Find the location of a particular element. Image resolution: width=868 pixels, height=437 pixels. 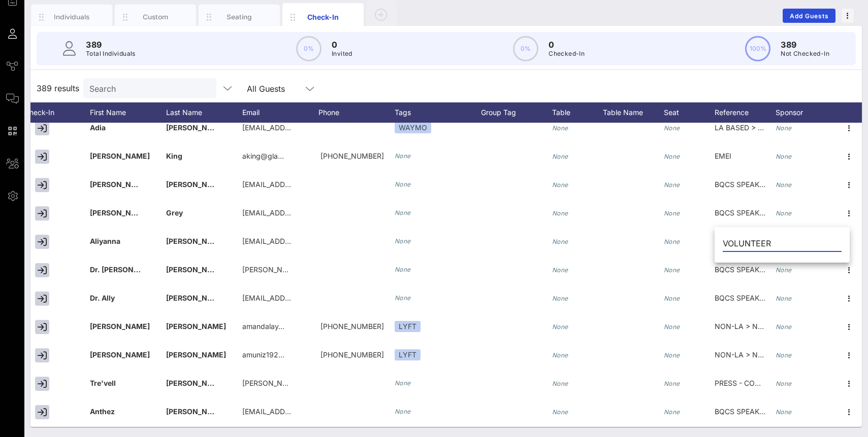

span: EMEI is located at coordinates (723, 156).